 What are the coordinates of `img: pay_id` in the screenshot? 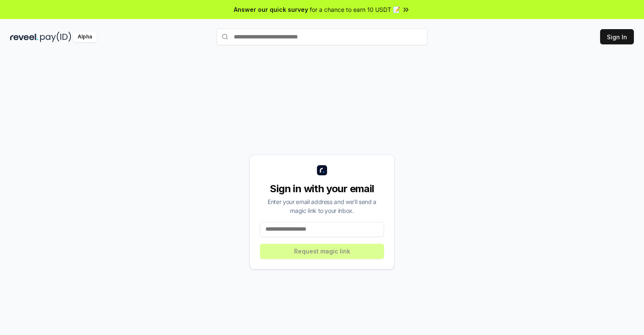 It's located at (56, 37).